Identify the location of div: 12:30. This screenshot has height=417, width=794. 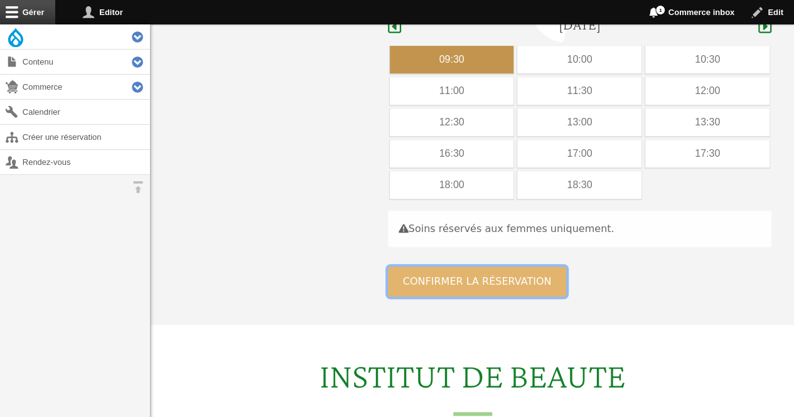
(452, 122).